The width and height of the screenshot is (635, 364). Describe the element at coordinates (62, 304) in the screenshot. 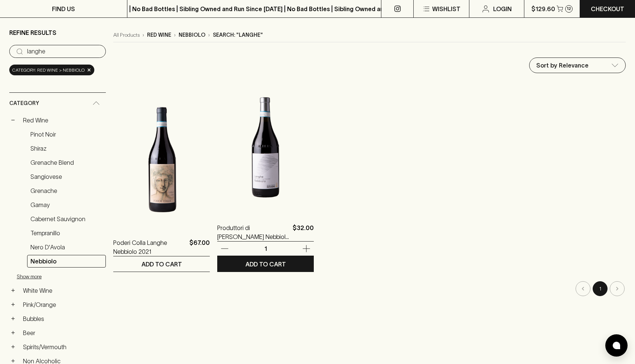

I see `a: Pink/Orange` at that location.